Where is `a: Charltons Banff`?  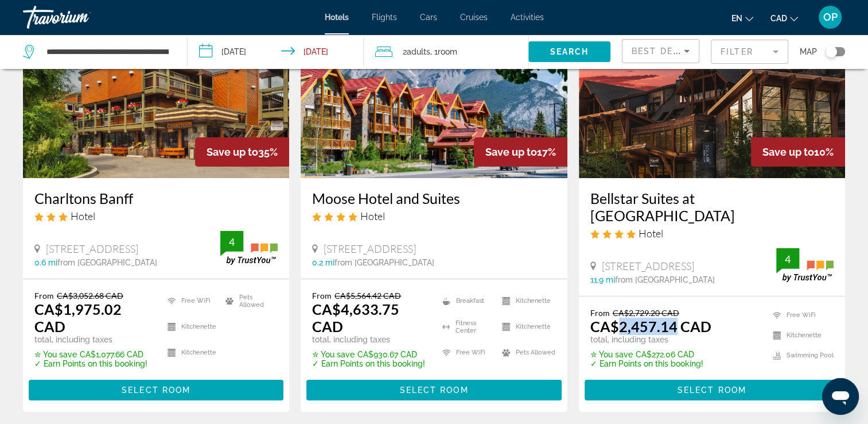 a: Charltons Banff is located at coordinates (156, 198).